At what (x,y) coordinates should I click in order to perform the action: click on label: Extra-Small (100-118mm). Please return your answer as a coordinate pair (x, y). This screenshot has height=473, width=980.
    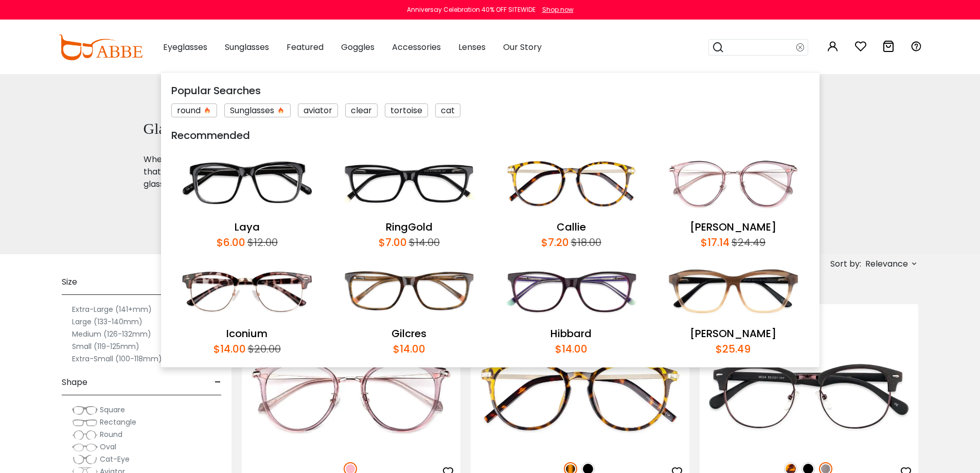
    Looking at the image, I should click on (117, 359).